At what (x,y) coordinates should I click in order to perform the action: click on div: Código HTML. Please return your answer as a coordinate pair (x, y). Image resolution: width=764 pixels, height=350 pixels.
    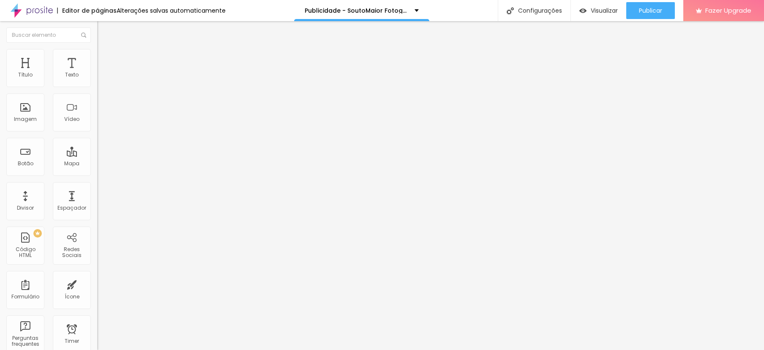
    Looking at the image, I should click on (25, 252).